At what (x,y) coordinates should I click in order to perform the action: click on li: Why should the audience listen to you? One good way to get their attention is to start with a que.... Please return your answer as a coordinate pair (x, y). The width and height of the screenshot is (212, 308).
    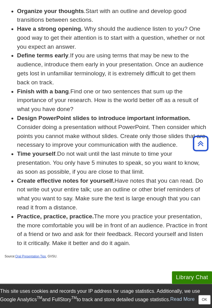
    Looking at the image, I should click on (112, 38).